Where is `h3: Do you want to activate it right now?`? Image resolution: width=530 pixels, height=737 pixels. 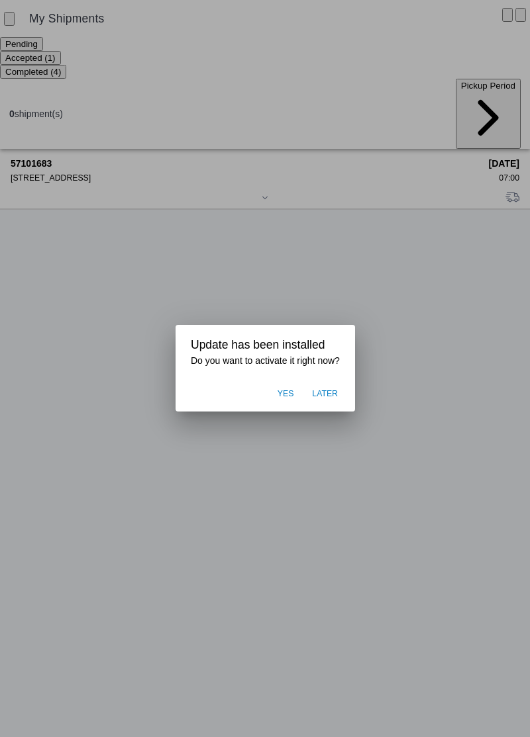 h3: Do you want to activate it right now? is located at coordinates (265, 361).